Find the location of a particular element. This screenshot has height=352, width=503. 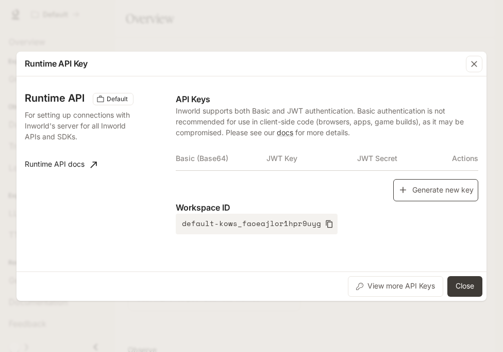

p: Runtime API Key is located at coordinates (56, 63).